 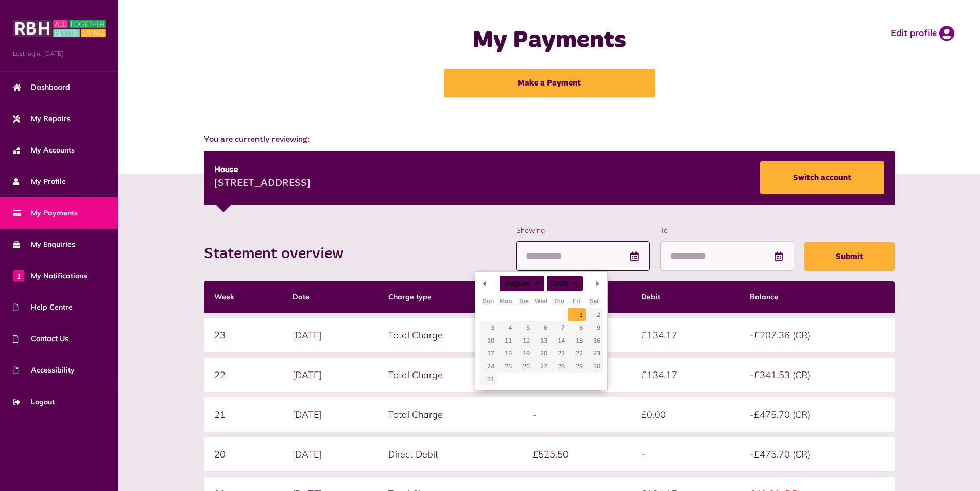 What do you see at coordinates (922, 33) in the screenshot?
I see `a: Edit profile` at bounding box center [922, 33].